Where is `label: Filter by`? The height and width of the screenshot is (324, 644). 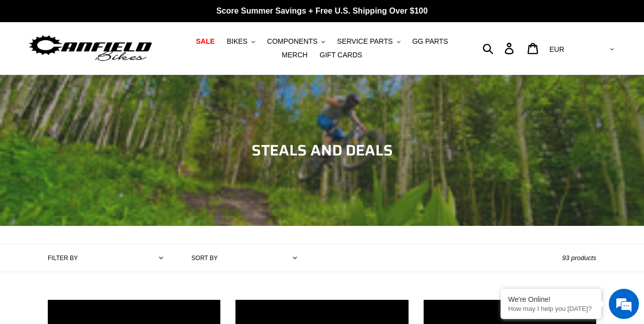
label: Filter by is located at coordinates (63, 258).